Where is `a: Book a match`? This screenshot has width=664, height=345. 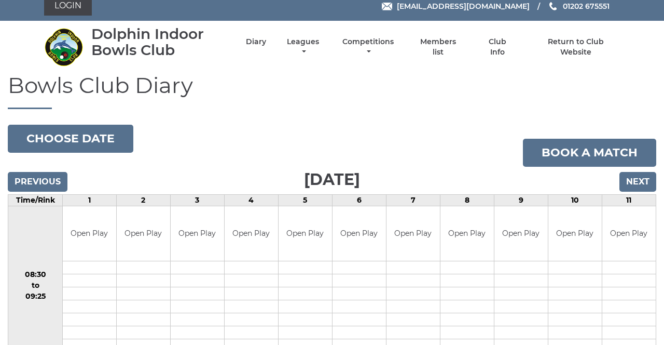
a: Book a match is located at coordinates (590, 153).